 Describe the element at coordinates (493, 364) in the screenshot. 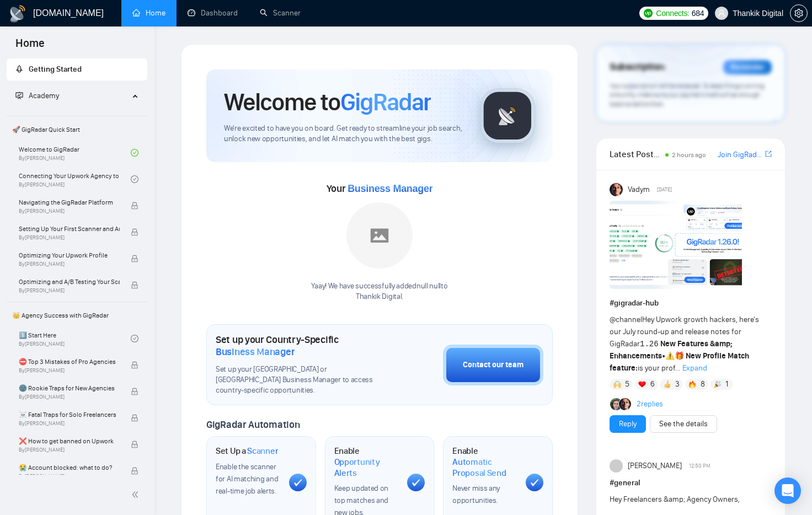

I see `button: Contact our team` at that location.